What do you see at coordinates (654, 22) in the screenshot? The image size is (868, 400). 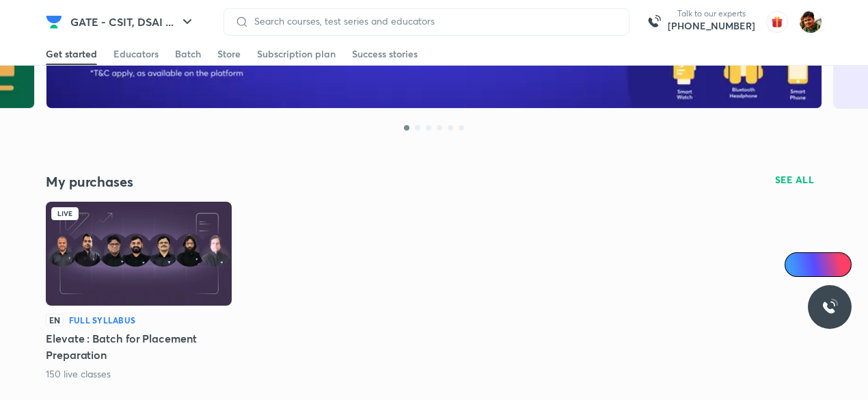 I see `img: call-us` at bounding box center [654, 22].